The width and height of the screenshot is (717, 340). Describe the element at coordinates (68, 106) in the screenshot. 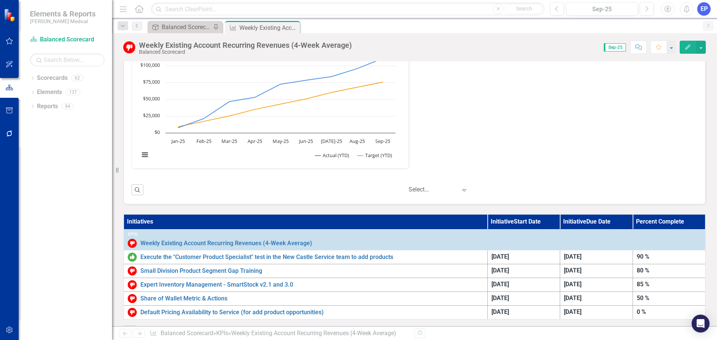

I see `div: 94` at that location.